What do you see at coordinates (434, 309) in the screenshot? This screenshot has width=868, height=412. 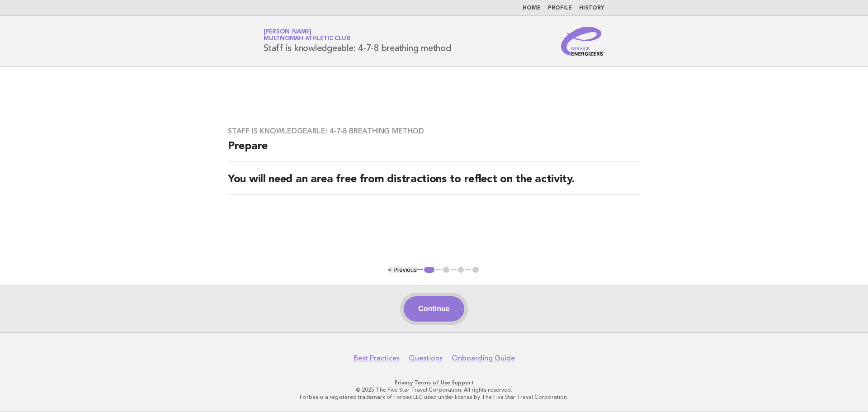 I see `button: Continue` at bounding box center [434, 309].